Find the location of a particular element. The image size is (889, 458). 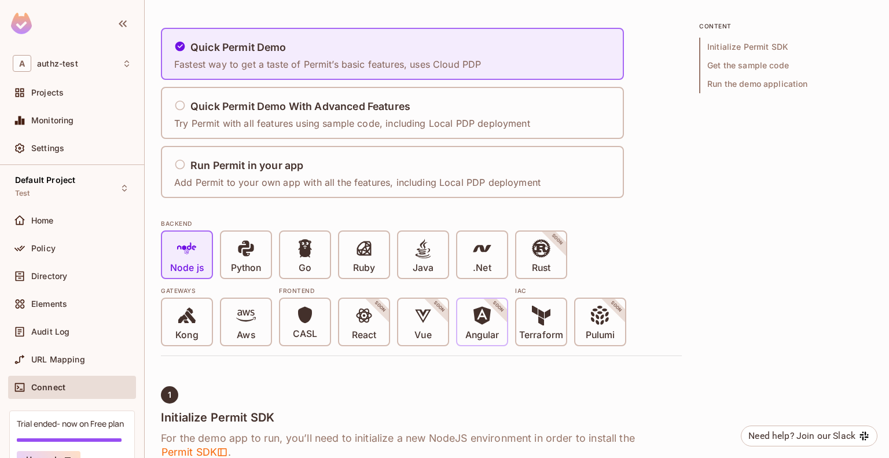

span: Settings is located at coordinates (47, 148).